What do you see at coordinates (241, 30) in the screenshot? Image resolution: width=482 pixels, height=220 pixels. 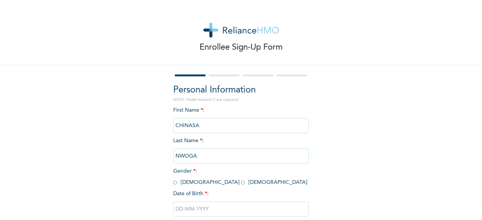 I see `img: logo` at bounding box center [241, 30].